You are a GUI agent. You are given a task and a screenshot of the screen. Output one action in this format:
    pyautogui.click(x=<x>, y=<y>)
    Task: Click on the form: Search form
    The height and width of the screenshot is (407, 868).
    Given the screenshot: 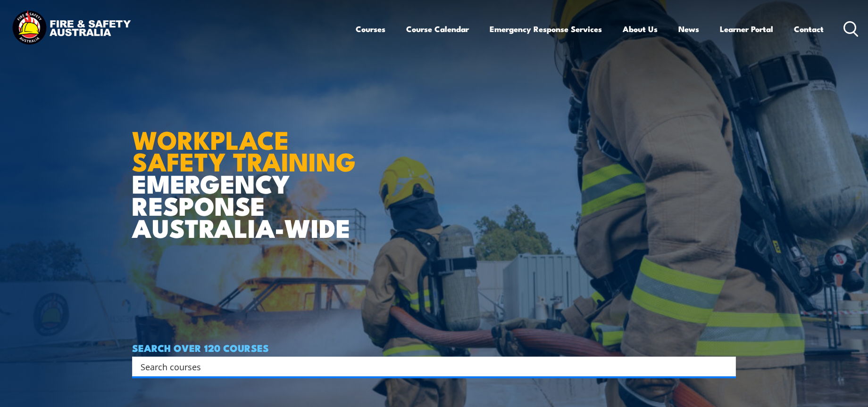 What is the action you would take?
    pyautogui.click(x=429, y=367)
    